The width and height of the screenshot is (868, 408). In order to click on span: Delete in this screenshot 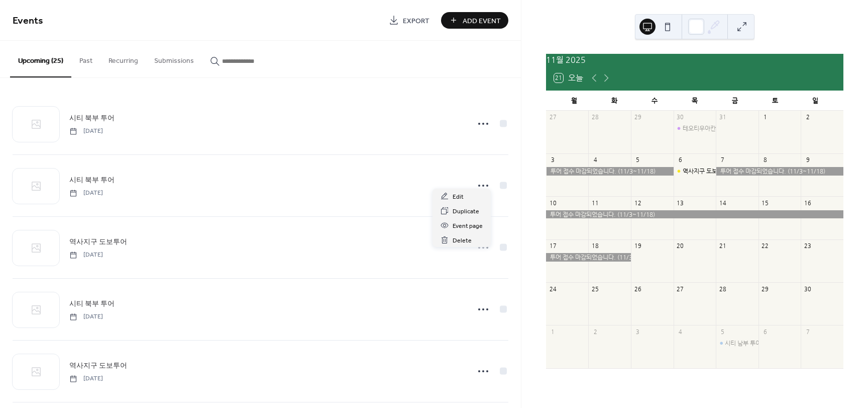, I will do `click(462, 240)`.